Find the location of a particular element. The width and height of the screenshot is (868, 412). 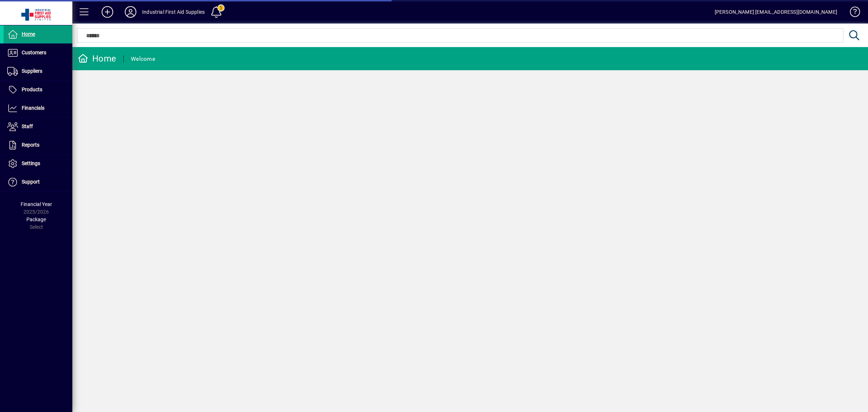

a: Customers is located at coordinates (38, 53).